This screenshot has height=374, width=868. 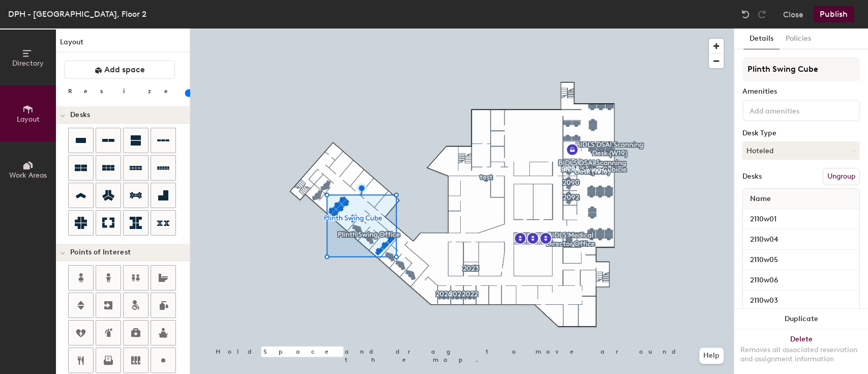 What do you see at coordinates (841, 176) in the screenshot?
I see `button: Ungroup` at bounding box center [841, 176].